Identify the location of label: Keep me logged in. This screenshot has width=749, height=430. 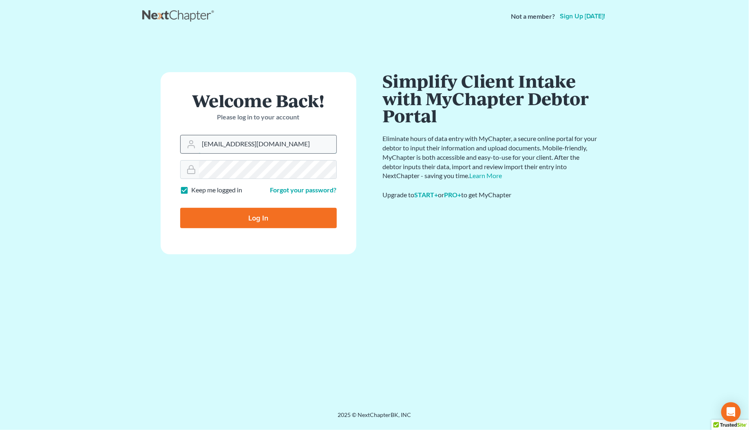
(217, 190).